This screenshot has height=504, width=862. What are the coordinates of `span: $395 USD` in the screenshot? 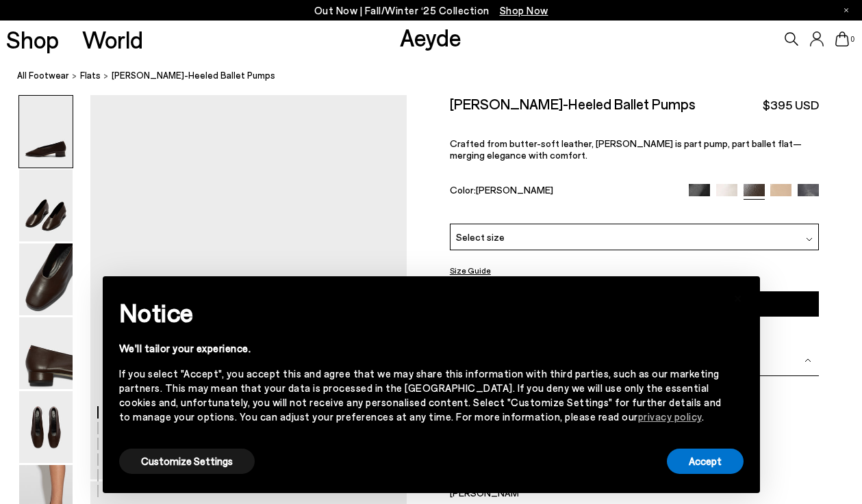 It's located at (791, 105).